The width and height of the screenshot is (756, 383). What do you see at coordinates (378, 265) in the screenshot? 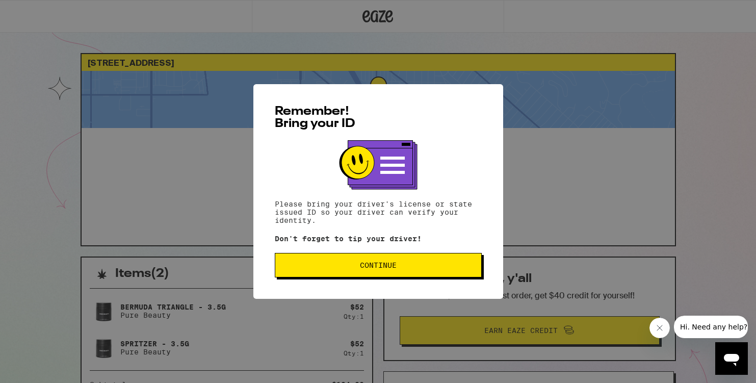
I see `button: Continue` at bounding box center [378, 265].